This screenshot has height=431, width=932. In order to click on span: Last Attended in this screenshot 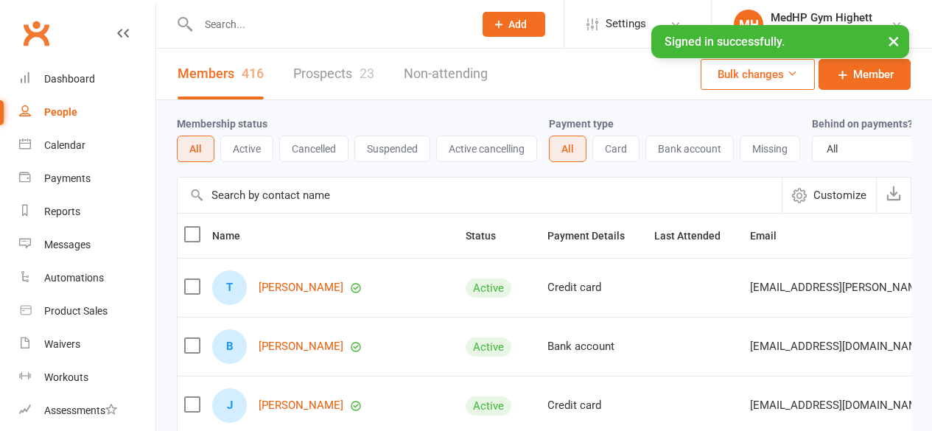, I will do `click(696, 236)`.